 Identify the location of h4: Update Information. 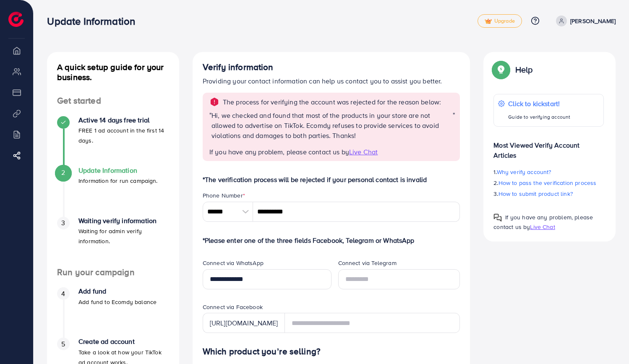
(118, 171).